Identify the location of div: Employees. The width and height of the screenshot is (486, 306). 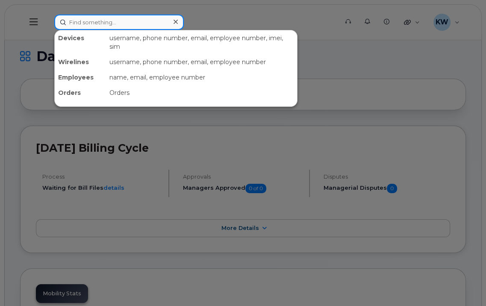
(80, 77).